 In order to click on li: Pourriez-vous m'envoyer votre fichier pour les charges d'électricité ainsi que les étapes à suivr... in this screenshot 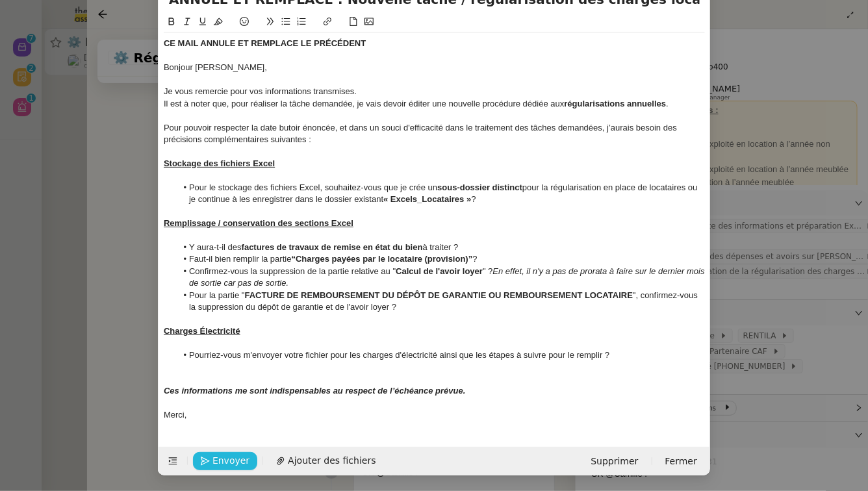, I will do `click(441, 356)`.